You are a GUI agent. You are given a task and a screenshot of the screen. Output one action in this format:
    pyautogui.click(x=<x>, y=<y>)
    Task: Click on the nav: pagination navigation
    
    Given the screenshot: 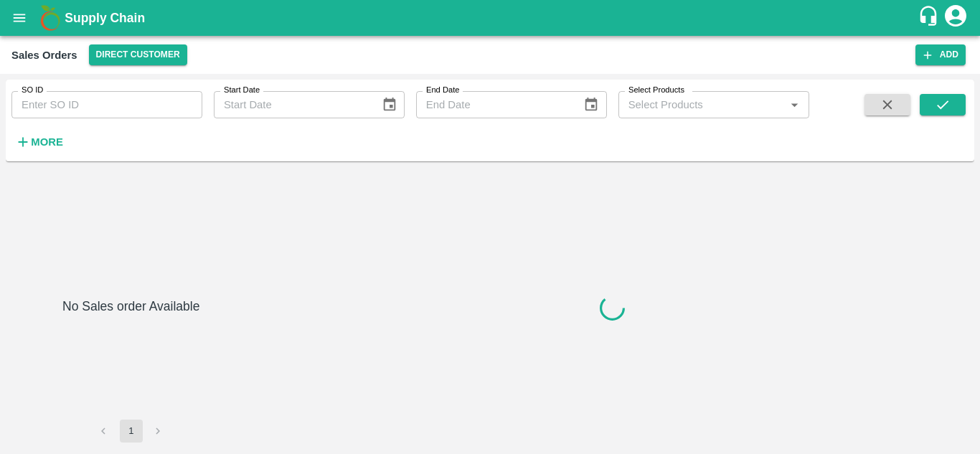 What is the action you would take?
    pyautogui.click(x=131, y=431)
    